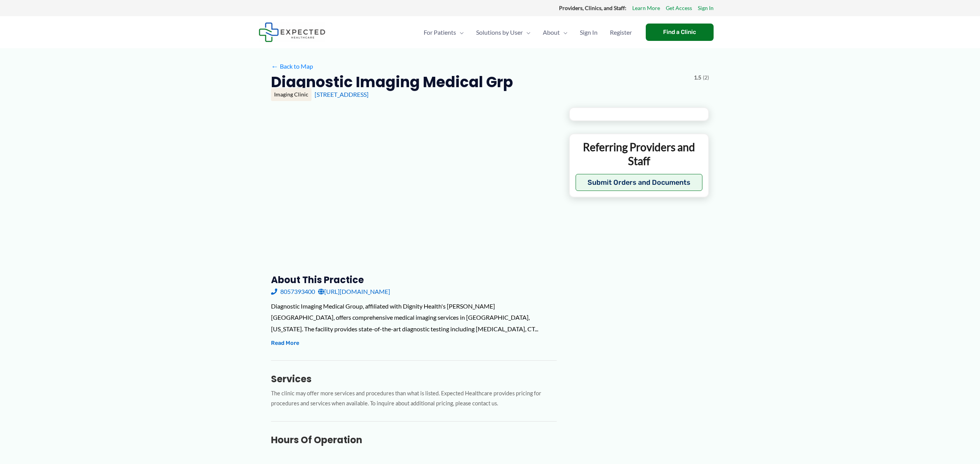 Image resolution: width=980 pixels, height=464 pixels. I want to click on nav: Primary Site Navigation, so click(528, 32).